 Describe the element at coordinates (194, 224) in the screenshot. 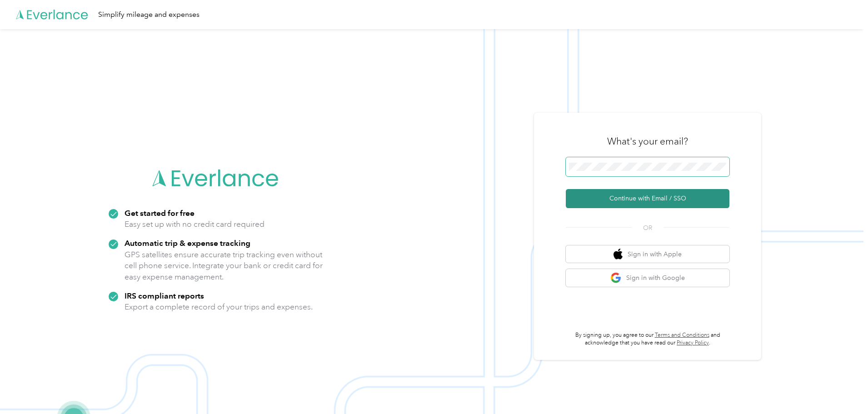

I see `p: Easy set up with no credit card required` at that location.